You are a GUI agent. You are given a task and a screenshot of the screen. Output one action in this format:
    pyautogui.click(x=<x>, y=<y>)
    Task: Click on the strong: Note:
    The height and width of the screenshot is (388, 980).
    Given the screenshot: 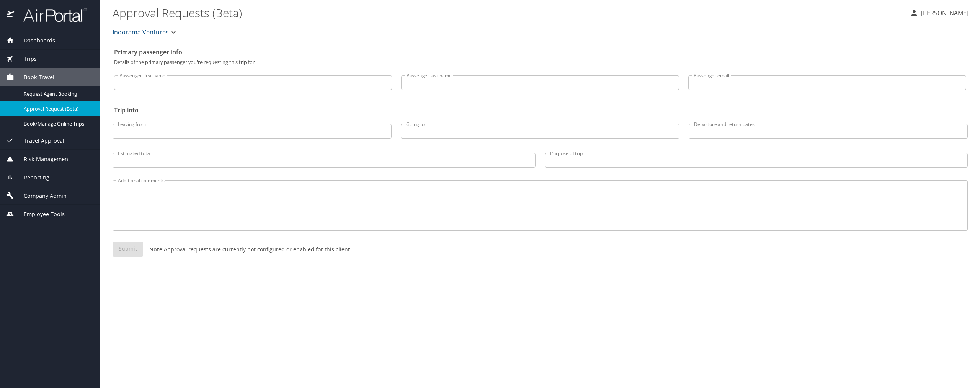 What is the action you would take?
    pyautogui.click(x=157, y=249)
    